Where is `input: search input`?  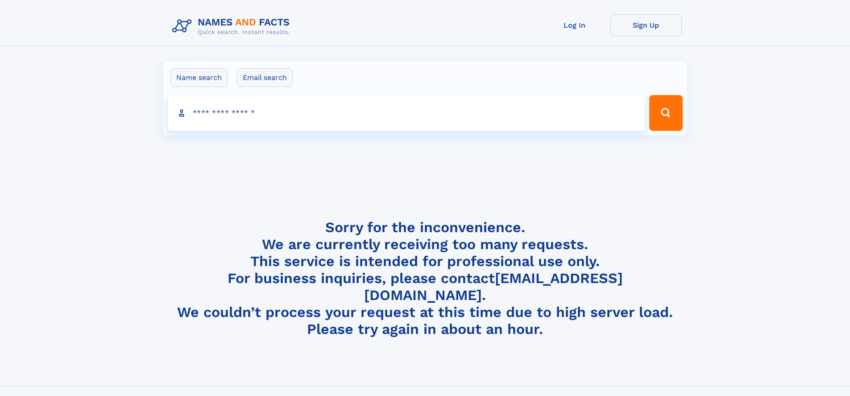
input: search input is located at coordinates (407, 113).